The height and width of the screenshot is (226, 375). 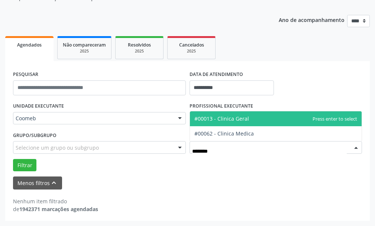 I want to click on button: Menos filtroskeyboard_arrow_up, so click(x=38, y=182).